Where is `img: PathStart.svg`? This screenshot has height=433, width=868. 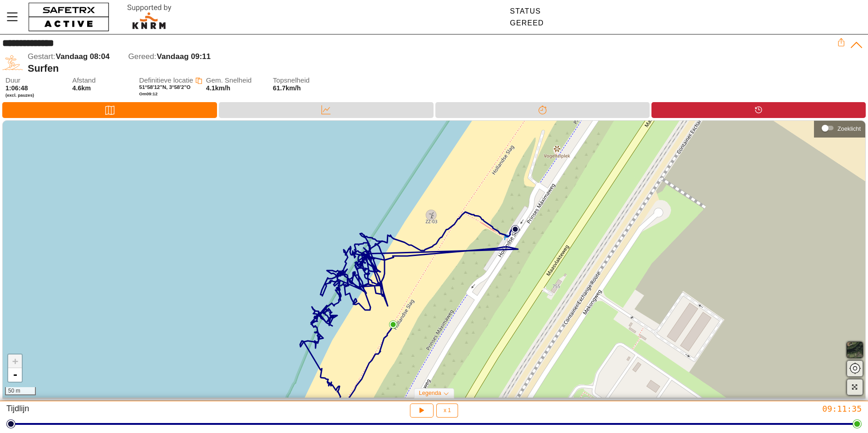 img: PathStart.svg is located at coordinates (515, 230).